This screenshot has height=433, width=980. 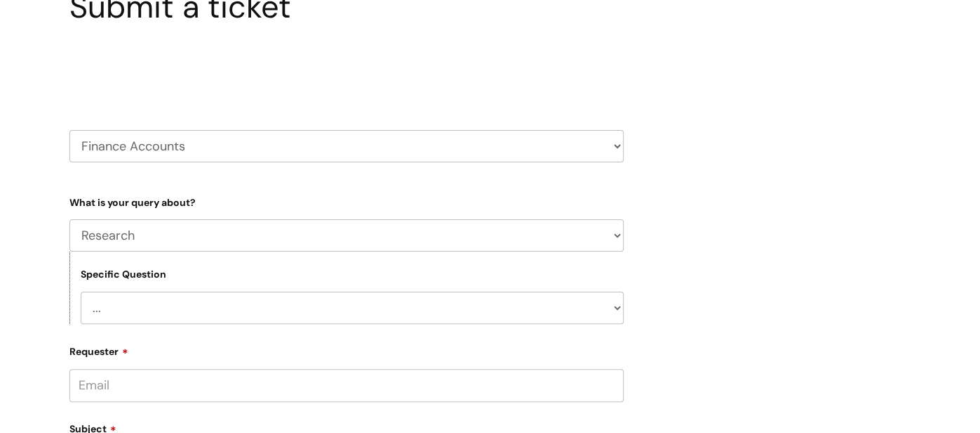 What do you see at coordinates (347, 201) in the screenshot?
I see `label: What is your query about?` at bounding box center [347, 201].